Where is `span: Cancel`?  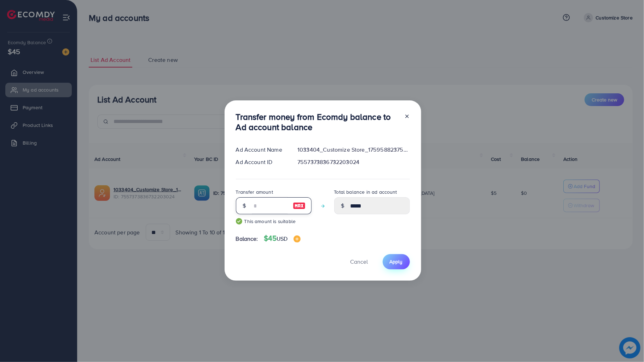 span: Cancel is located at coordinates (359, 262).